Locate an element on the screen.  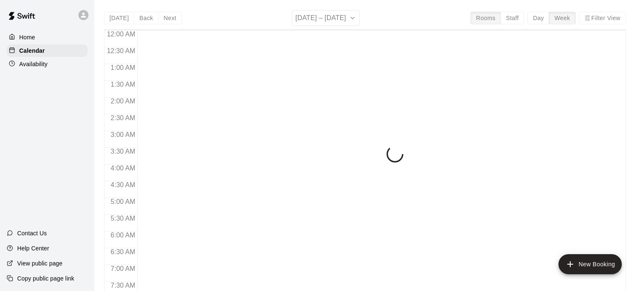
span: 12:00 AM is located at coordinates (121, 34).